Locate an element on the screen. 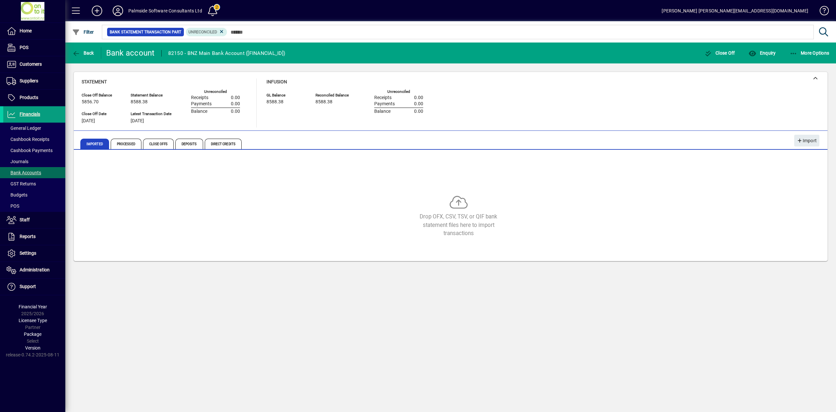 This screenshot has width=836, height=412. span: Package is located at coordinates (33, 334).